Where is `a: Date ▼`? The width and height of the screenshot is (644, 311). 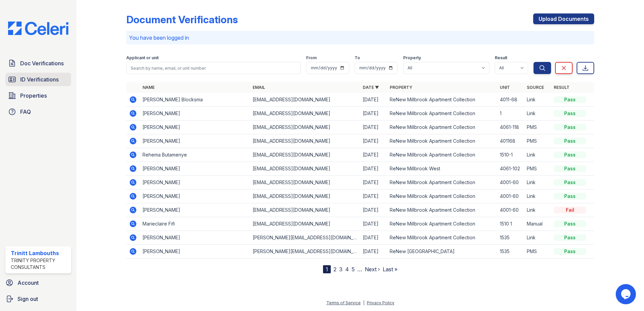 a: Date ▼ is located at coordinates (371, 87).